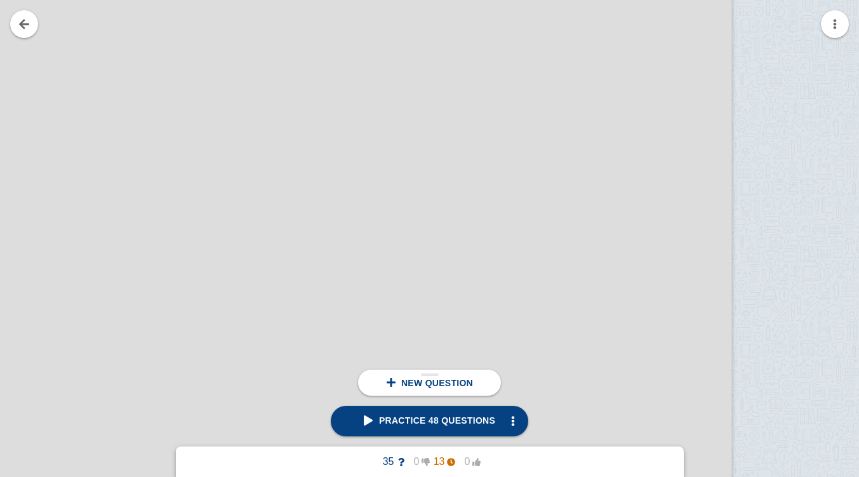  What do you see at coordinates (429, 420) in the screenshot?
I see `span: Practice 48 questions` at bounding box center [429, 420].